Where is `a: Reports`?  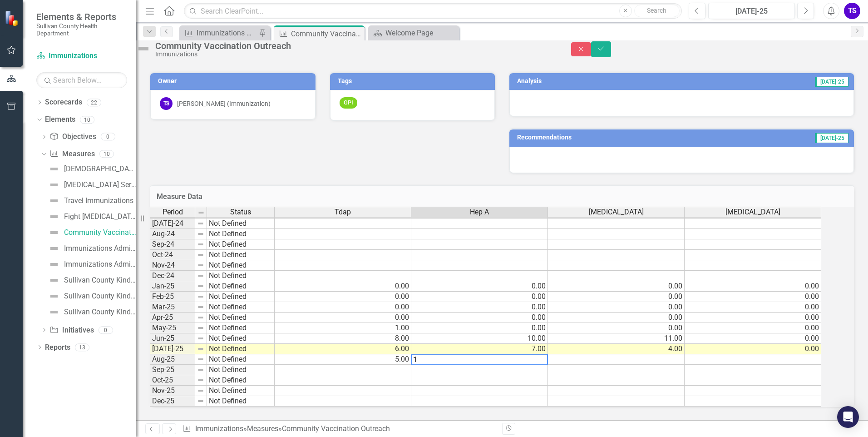
a: Reports is located at coordinates (58, 347).